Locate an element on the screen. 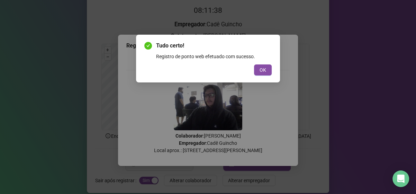  div: Registro de ponto web efetuado com sucesso. is located at coordinates (214, 56).